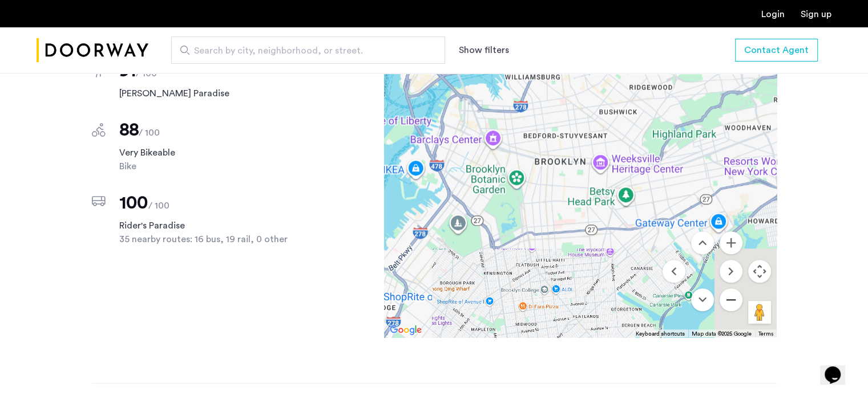 This screenshot has width=868, height=396. Describe the element at coordinates (212, 153) in the screenshot. I see `span: Very Bikeable` at that location.